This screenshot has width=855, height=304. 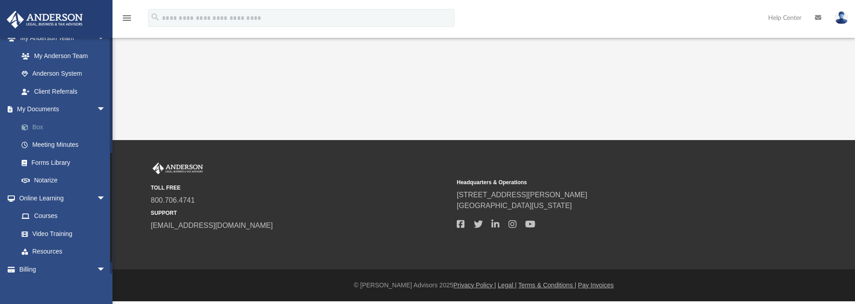 What do you see at coordinates (66, 127) in the screenshot?
I see `a: Box` at bounding box center [66, 127].